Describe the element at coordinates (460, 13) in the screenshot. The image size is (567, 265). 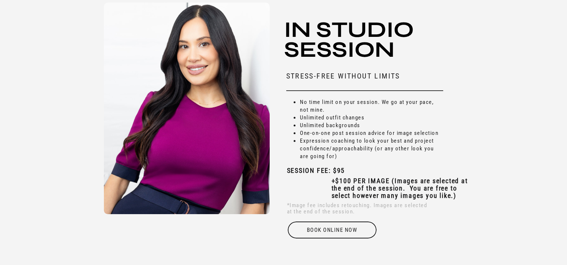
I see `a: CONTACT` at that location.